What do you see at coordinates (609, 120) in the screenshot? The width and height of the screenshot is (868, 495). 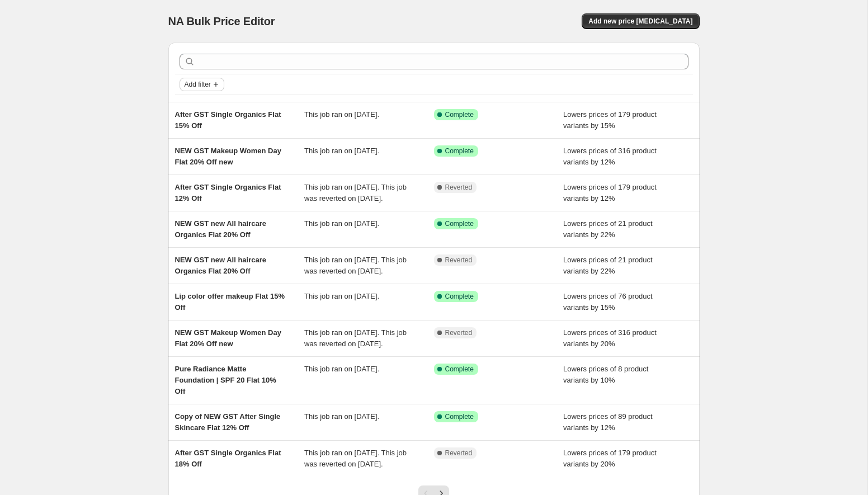 I see `span: Lowers prices of 179 product variants by 15%` at bounding box center [609, 120].